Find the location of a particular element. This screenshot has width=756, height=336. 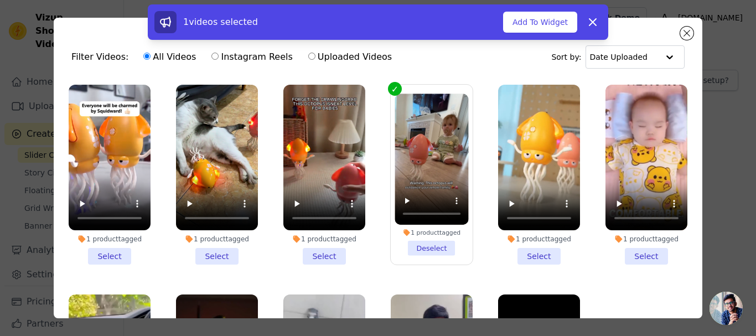

label: Instagram Reels is located at coordinates (252, 57).